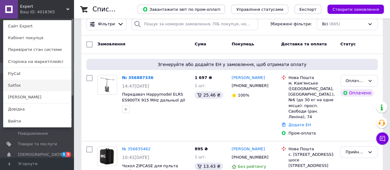 This screenshot has height=170, width=390. I want to click on div: Пром-оплата, so click(312, 133).